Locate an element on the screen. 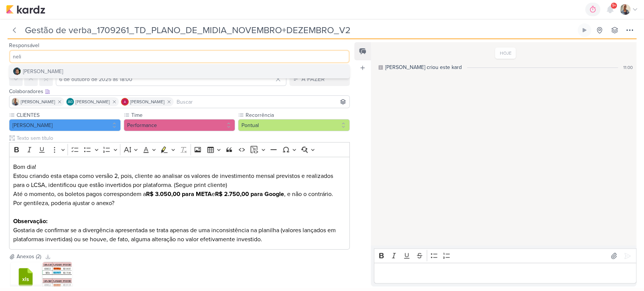 The width and height of the screenshot is (644, 291). strong: Observação: is located at coordinates (30, 222).